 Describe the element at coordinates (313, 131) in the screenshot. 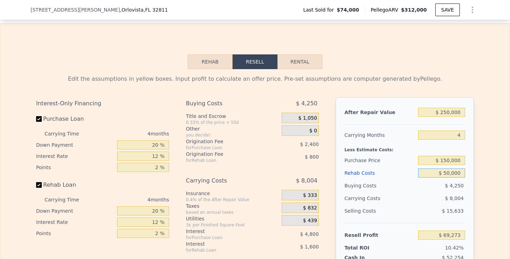

I see `span: $ 0` at that location.